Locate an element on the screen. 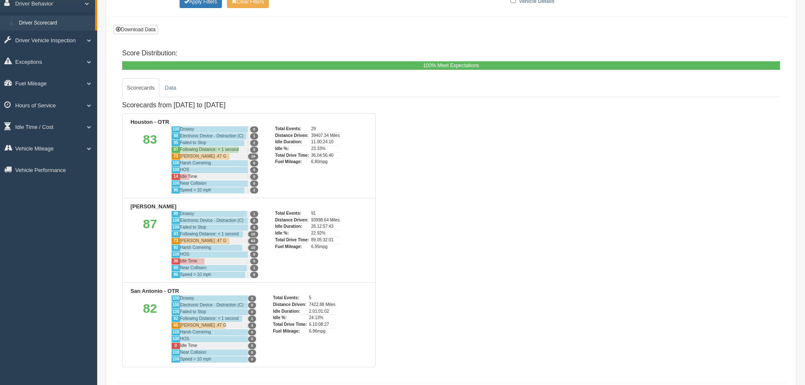 The height and width of the screenshot is (385, 805). div: 0 is located at coordinates (175, 345).